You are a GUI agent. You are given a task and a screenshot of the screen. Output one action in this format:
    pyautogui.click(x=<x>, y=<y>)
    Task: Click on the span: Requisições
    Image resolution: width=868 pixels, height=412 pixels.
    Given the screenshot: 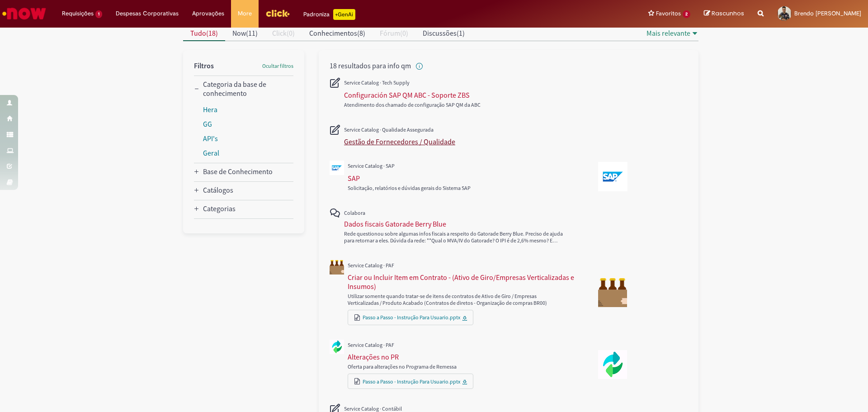 What is the action you would take?
    pyautogui.click(x=78, y=14)
    